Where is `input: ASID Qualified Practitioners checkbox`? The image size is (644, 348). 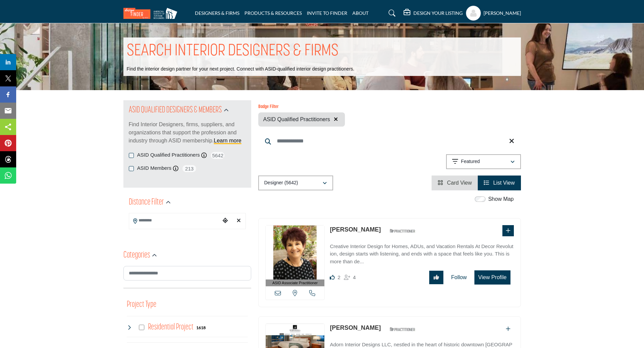
input: ASID Qualified Practitioners checkbox is located at coordinates (131, 155).